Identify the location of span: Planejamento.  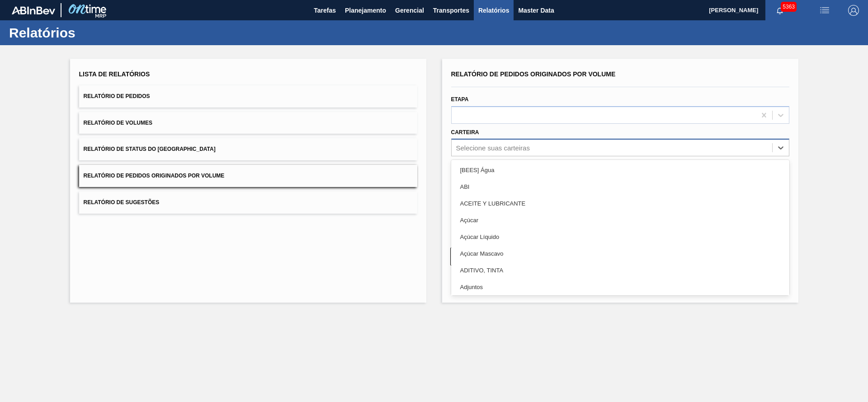
(365, 10).